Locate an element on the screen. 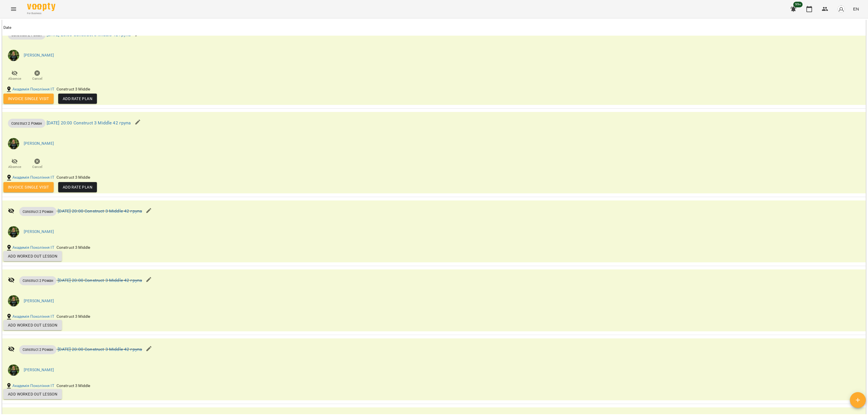  div: Date is located at coordinates (7, 28).